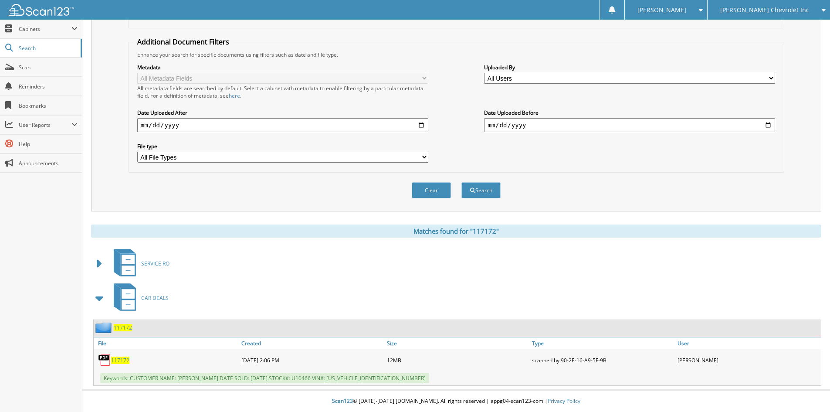 This screenshot has height=412, width=830. Describe the element at coordinates (48, 67) in the screenshot. I see `span: Scan` at that location.